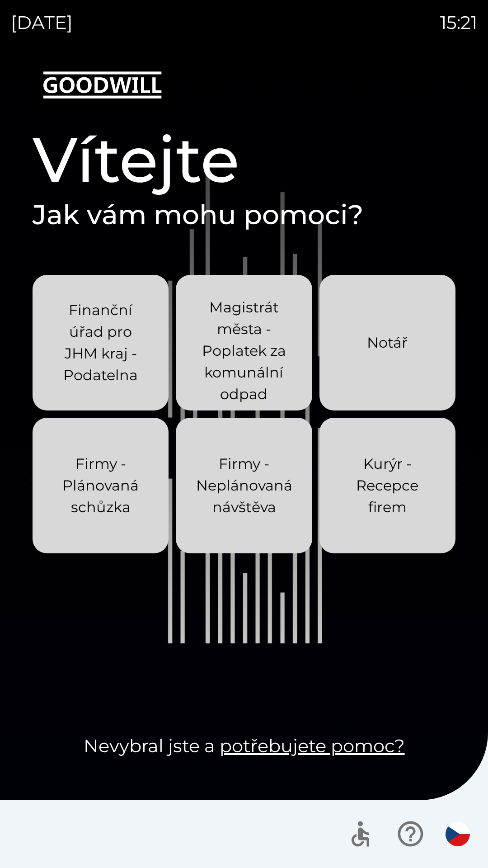  Describe the element at coordinates (244, 746) in the screenshot. I see `p: Nevybral jste a` at that location.